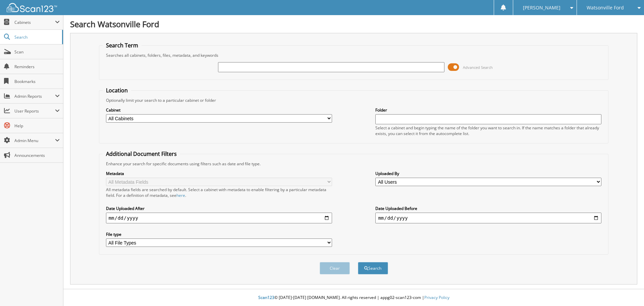 The height and width of the screenshot is (306, 644). What do you see at coordinates (478, 67) in the screenshot?
I see `span: Advanced Search` at bounding box center [478, 67].